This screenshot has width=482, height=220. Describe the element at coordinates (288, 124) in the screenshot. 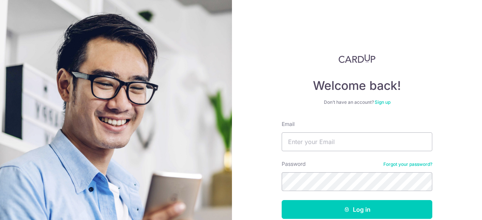

I see `label: Email` at that location.